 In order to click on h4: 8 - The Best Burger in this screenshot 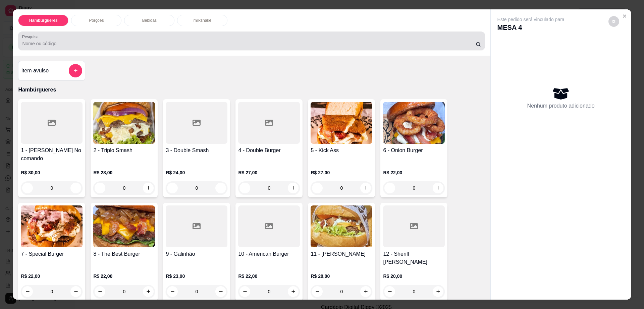, I will do `click(124, 254)`.